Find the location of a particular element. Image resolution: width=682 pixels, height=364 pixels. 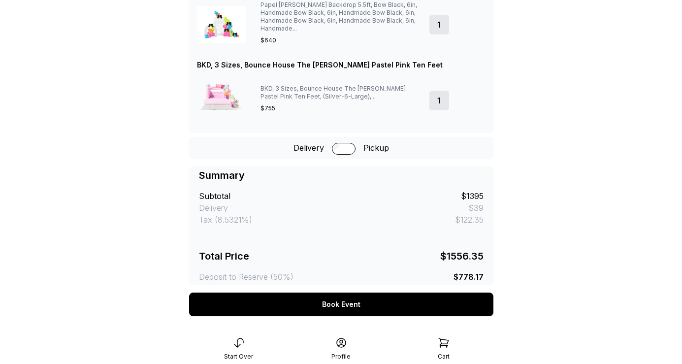

div: $122.35 is located at coordinates (469, 220).